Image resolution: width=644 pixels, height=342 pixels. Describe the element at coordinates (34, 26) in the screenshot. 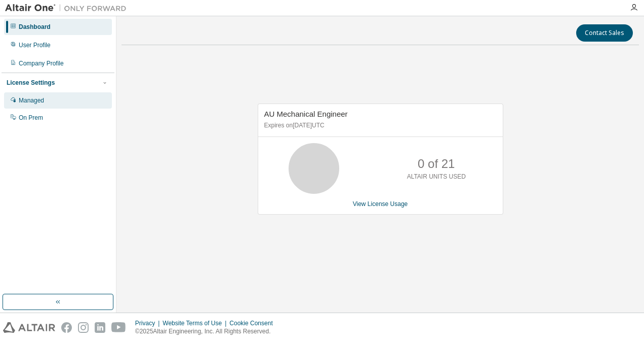

I see `div: Dashboard` at that location.